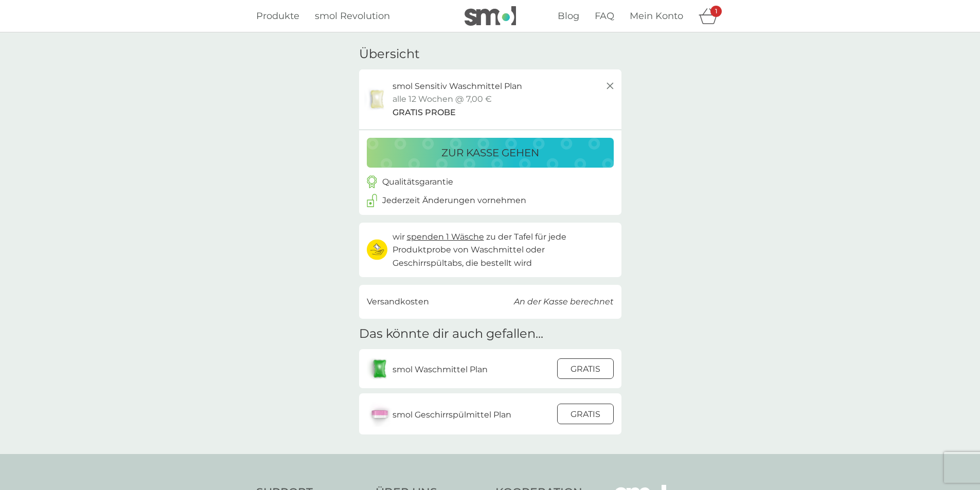  What do you see at coordinates (353, 16) in the screenshot?
I see `span: smol Revolution` at bounding box center [353, 16].